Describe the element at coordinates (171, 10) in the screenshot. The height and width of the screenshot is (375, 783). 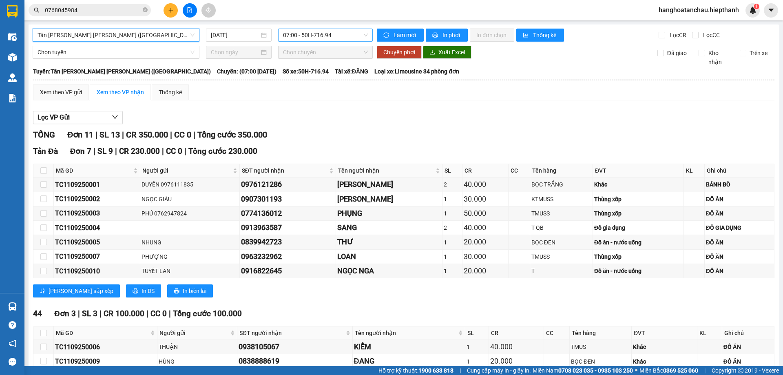
I see `button: plus` at that location.